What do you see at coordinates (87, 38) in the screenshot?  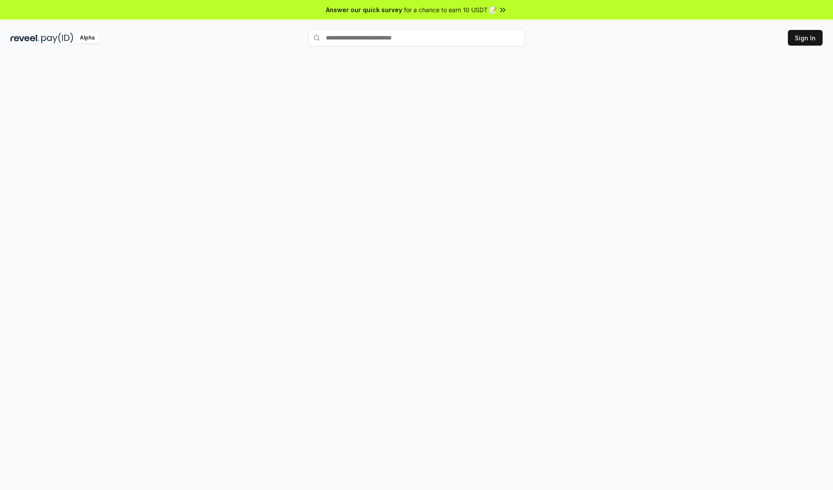 I see `div: Alpha` at bounding box center [87, 38].